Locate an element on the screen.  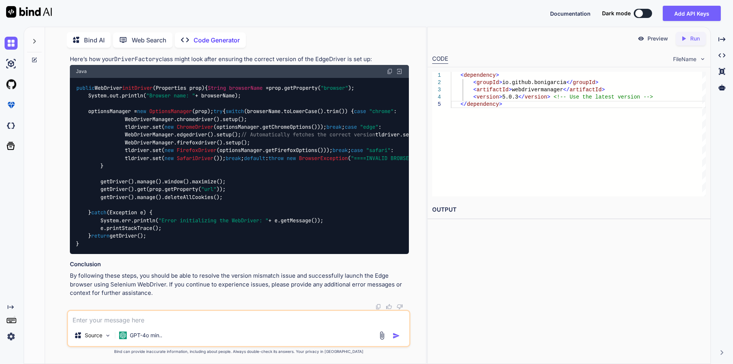
span: "url" is located at coordinates (209, 189).